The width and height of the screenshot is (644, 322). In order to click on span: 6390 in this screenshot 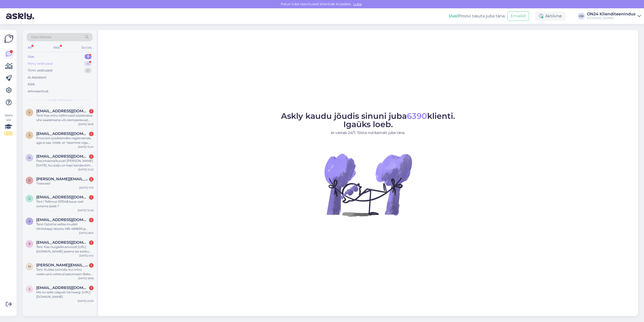, I will do `click(417, 116)`.